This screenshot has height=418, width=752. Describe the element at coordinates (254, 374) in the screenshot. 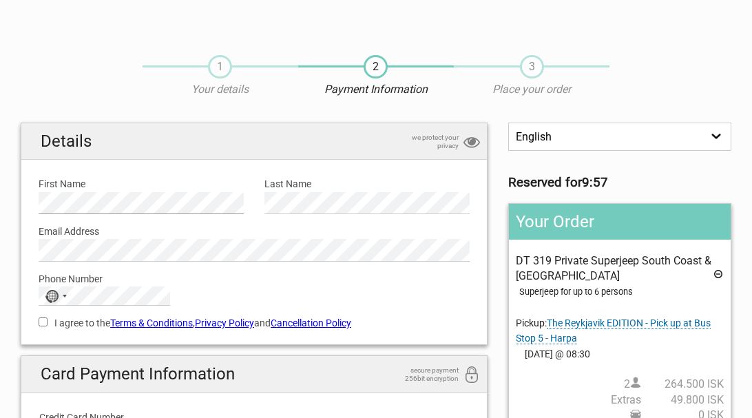

I see `h2: Card Payment Information` at that location.